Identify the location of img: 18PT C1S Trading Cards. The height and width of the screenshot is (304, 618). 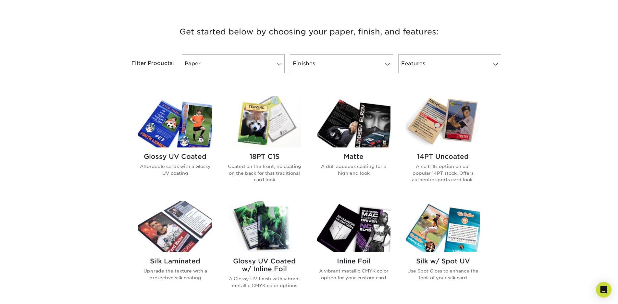
(264, 122).